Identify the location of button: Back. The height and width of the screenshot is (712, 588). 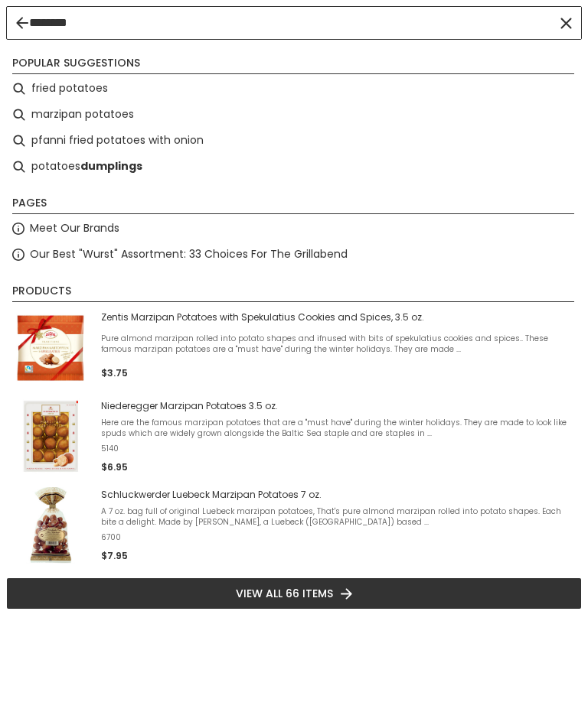
(22, 23).